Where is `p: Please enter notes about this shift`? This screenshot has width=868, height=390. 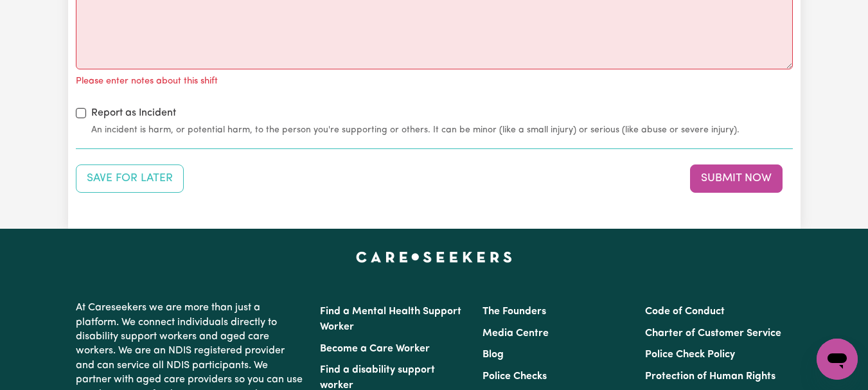
p: Please enter notes about this shift is located at coordinates (146, 82).